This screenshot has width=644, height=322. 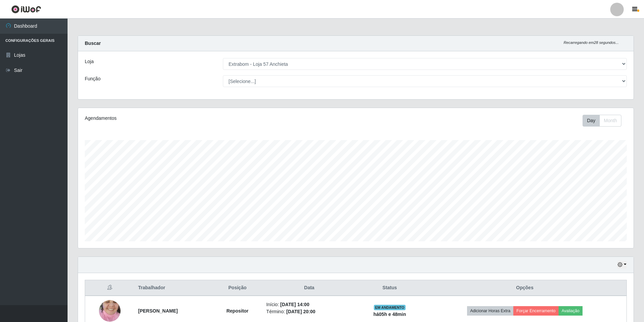 What do you see at coordinates (92, 79) in the screenshot?
I see `label: Função` at bounding box center [92, 79].